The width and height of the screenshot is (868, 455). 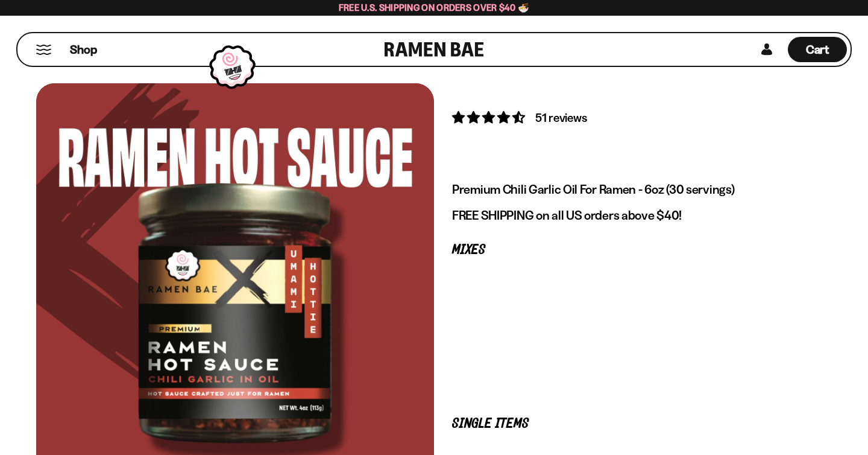 What do you see at coordinates (83, 50) in the screenshot?
I see `span: Shop` at bounding box center [83, 50].